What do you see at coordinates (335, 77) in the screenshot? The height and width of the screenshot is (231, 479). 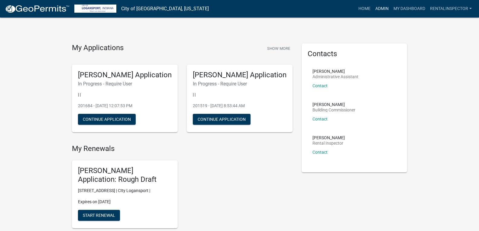 I see `p: Administrative Assistant` at bounding box center [335, 77].